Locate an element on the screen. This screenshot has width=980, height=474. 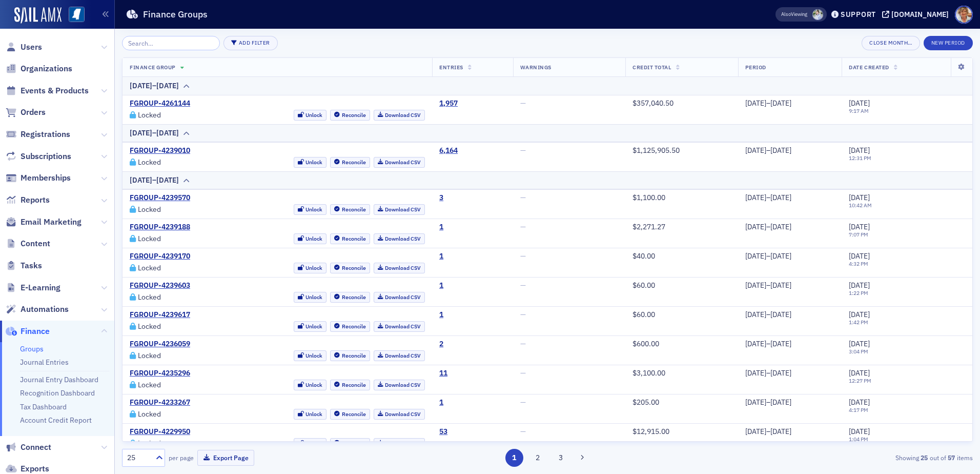
a: Email Marketing is located at coordinates (44, 222).